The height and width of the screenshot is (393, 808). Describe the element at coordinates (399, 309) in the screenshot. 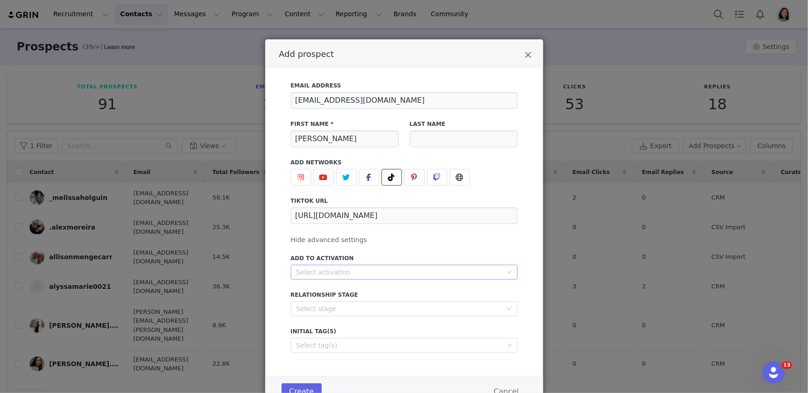

I see `div: Select stage` at that location.